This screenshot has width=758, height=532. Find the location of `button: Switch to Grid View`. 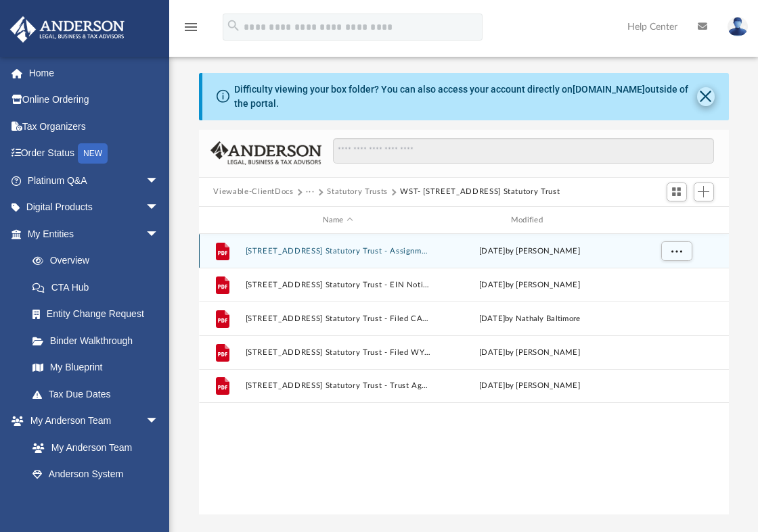

button: Switch to Grid View is located at coordinates (677, 192).